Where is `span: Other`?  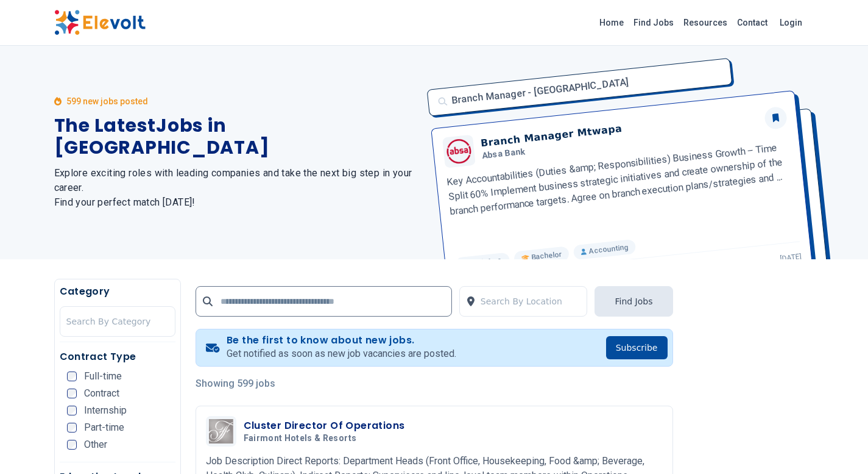
span: Other is located at coordinates (96, 444).